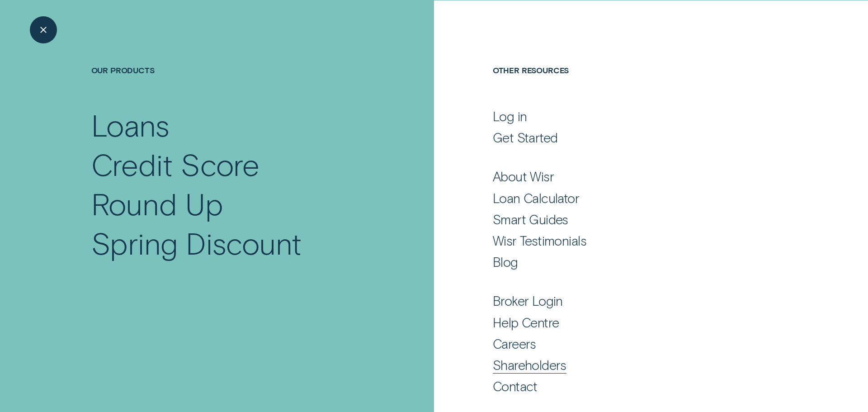  What do you see at coordinates (635, 198) in the screenshot?
I see `a: Loan Calculator` at bounding box center [635, 198].